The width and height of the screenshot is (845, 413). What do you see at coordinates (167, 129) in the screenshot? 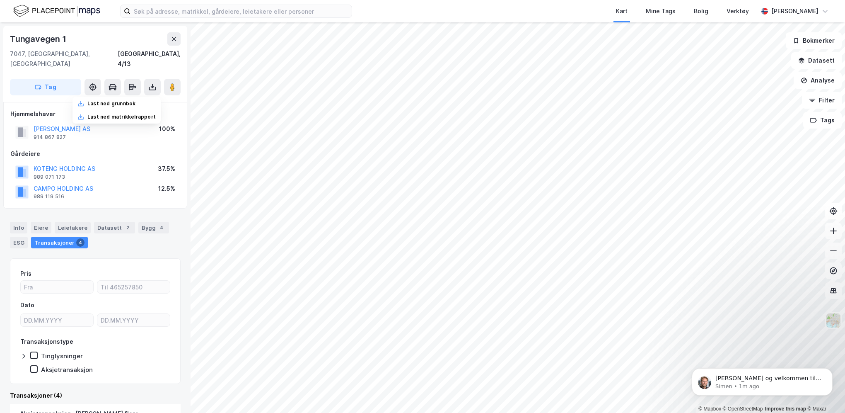
I see `div: 100%` at bounding box center [167, 129].